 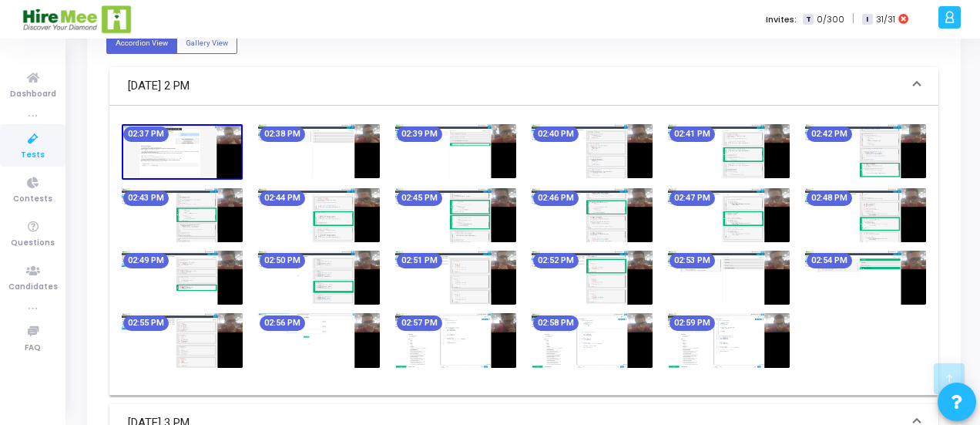 I want to click on img: screenshot-1755854918666.jpeg, so click(x=591, y=341).